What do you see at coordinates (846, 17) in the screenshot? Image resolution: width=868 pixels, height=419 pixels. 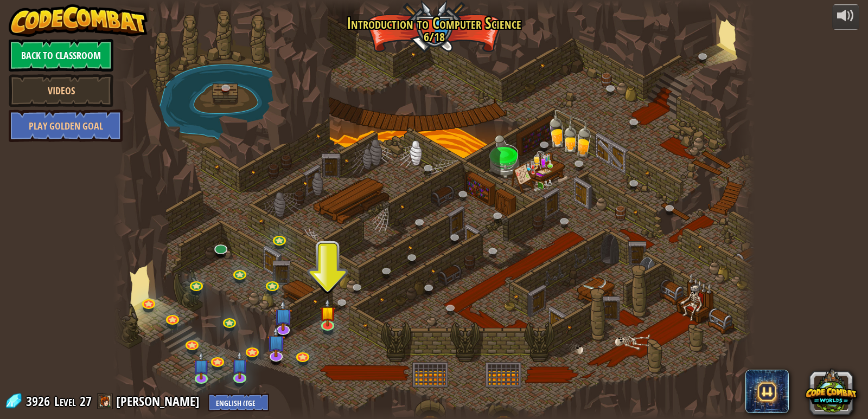 I see `button: Adjust volume` at bounding box center [846, 17].